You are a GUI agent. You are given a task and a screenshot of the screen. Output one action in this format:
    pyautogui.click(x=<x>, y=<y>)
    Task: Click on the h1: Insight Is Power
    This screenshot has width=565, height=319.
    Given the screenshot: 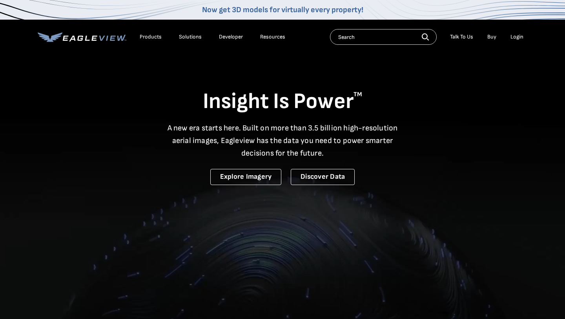 What is the action you would take?
    pyautogui.click(x=283, y=102)
    